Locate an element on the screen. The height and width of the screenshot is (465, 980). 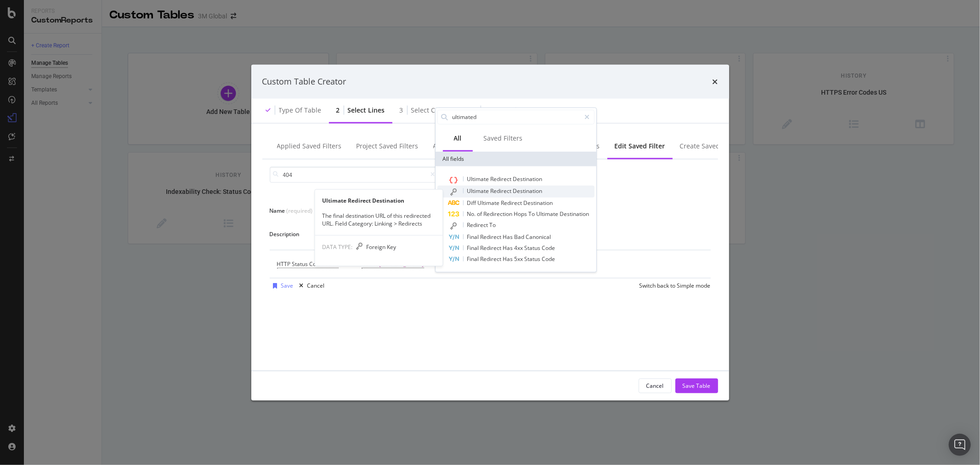
span: of is located at coordinates (480, 213).